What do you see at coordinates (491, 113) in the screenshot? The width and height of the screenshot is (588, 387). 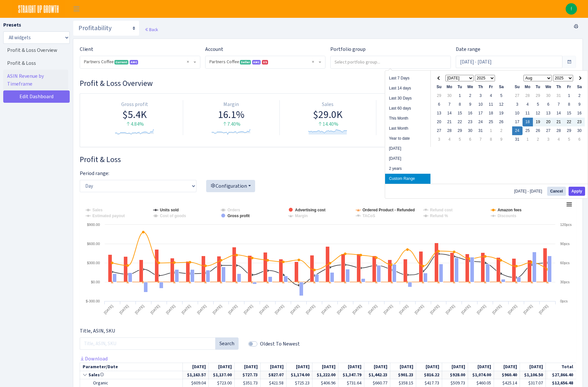 I see `td: 18` at bounding box center [491, 113].